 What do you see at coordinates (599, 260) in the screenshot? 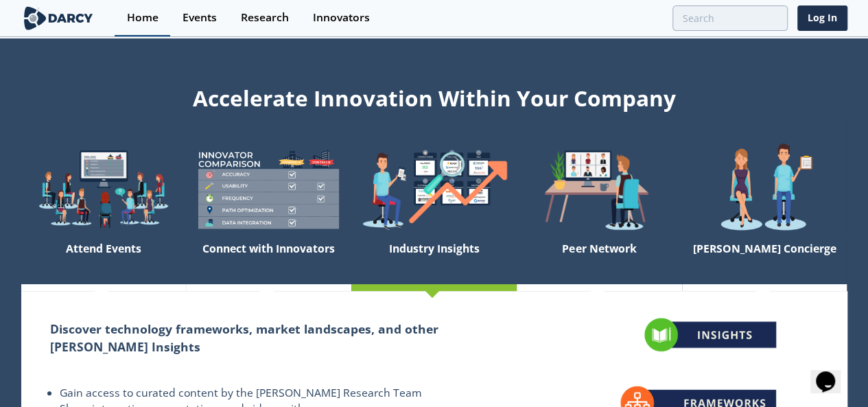
I see `div: Peer Network` at bounding box center [599, 260].